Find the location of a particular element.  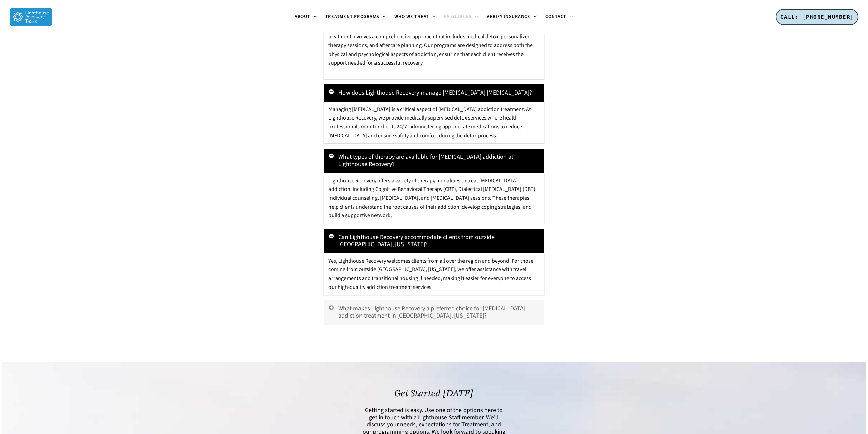

span: Who We Treat is located at coordinates (411, 17).